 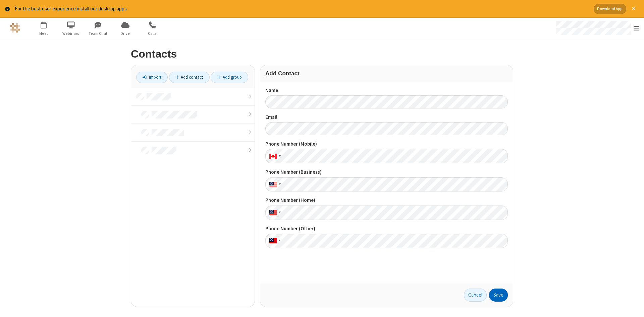 I want to click on h3: Add Contact, so click(x=386, y=74).